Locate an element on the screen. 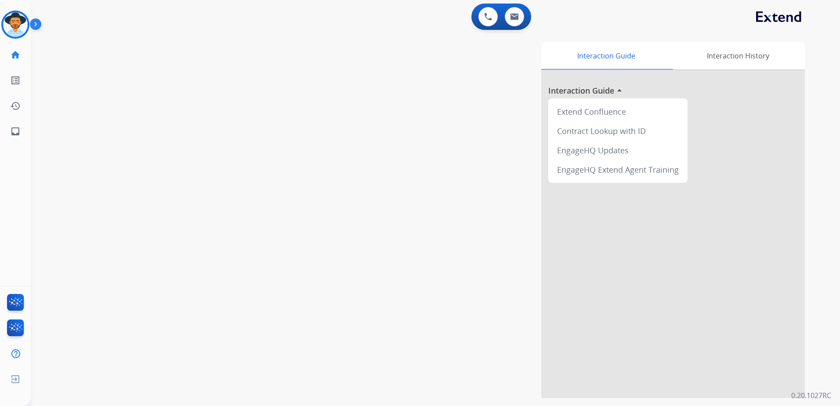 Image resolution: width=840 pixels, height=406 pixels. p: 0.20.1027RC is located at coordinates (811, 396).